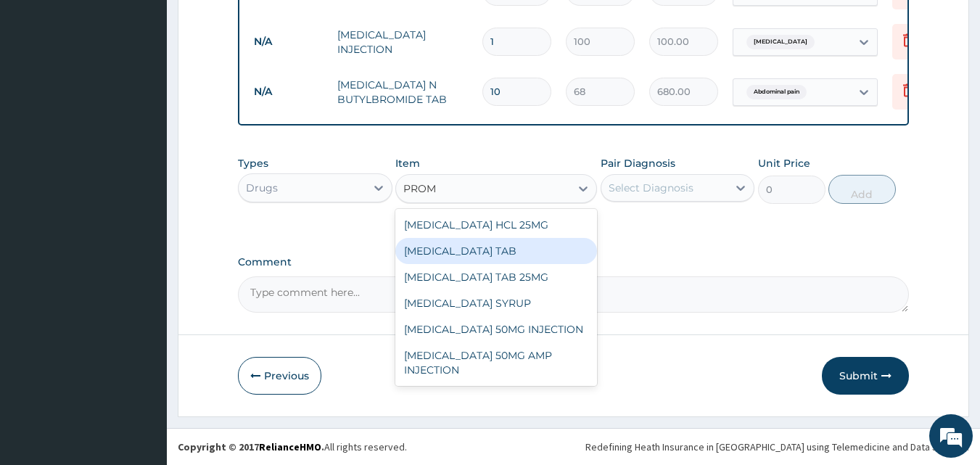 This screenshot has height=465, width=980. What do you see at coordinates (279, 376) in the screenshot?
I see `button: Previous` at bounding box center [279, 376].